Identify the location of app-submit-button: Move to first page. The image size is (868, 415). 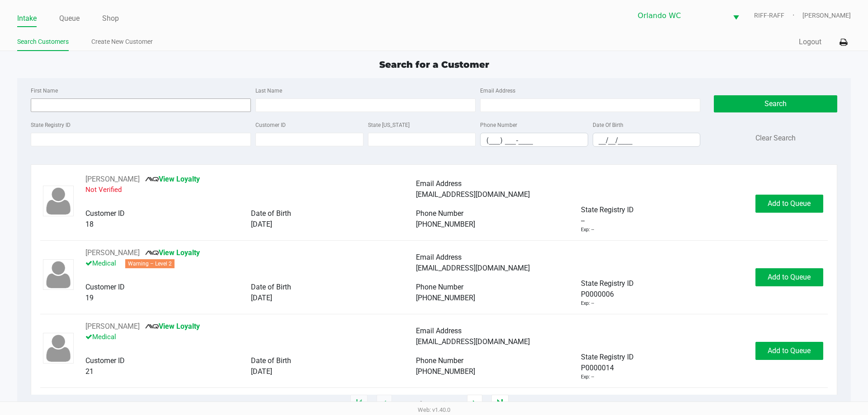
(359, 404).